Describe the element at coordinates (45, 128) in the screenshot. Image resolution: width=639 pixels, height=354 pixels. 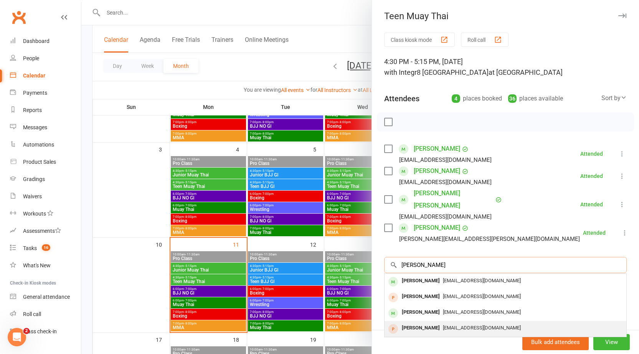
I see `a: Messages` at that location.